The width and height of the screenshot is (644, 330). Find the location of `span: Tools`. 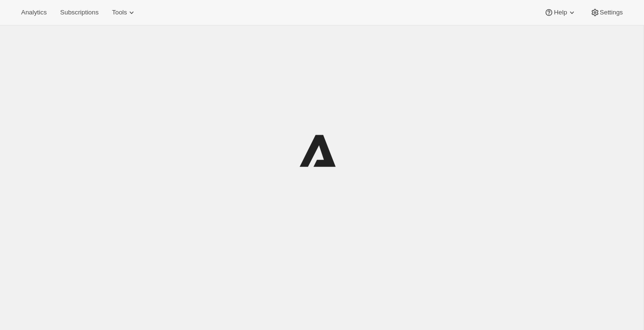

span: Tools is located at coordinates (119, 12).